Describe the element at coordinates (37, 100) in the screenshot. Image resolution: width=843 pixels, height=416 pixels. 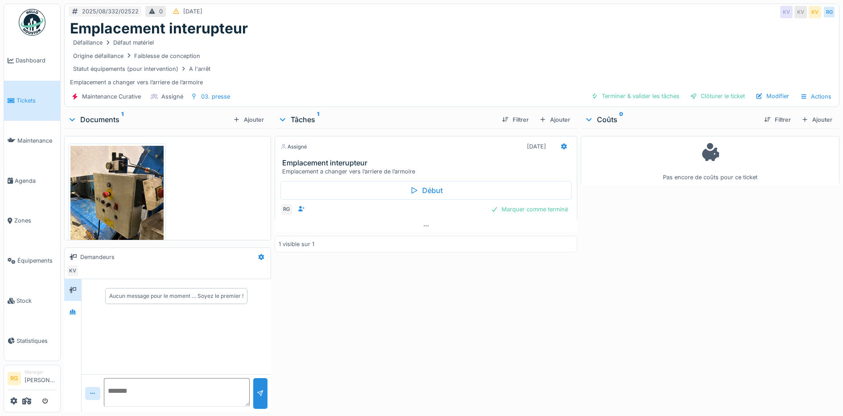
I see `span: Tickets` at that location.